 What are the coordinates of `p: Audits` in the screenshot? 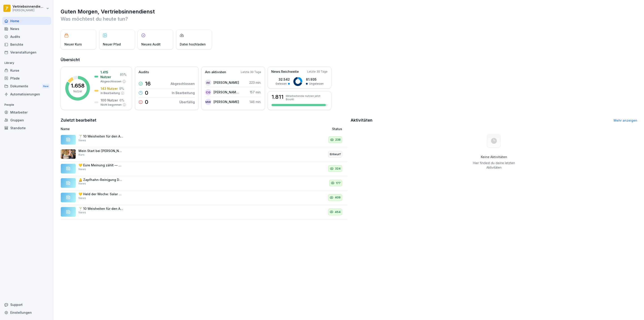 It's located at (144, 72).